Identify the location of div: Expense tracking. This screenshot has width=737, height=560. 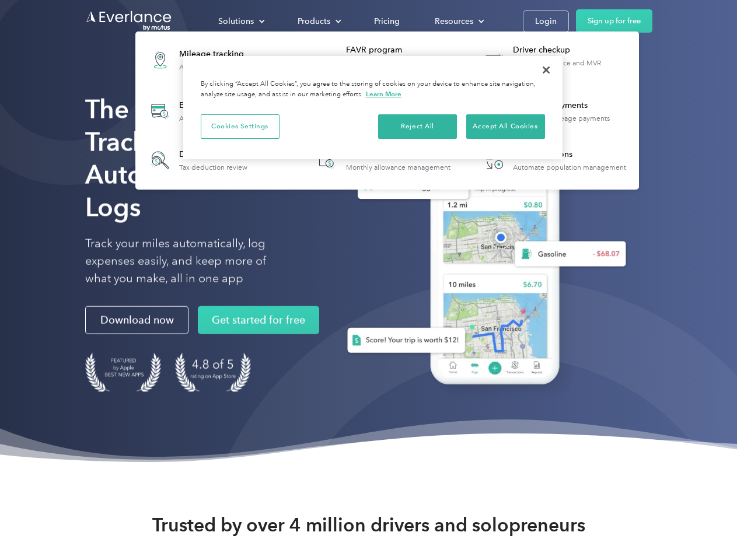
(221, 106).